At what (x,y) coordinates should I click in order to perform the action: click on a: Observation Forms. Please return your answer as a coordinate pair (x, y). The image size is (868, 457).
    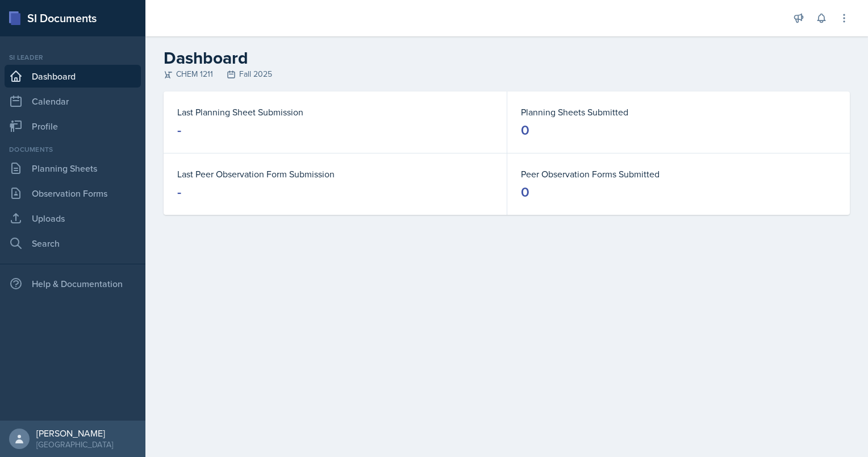
    Looking at the image, I should click on (73, 194).